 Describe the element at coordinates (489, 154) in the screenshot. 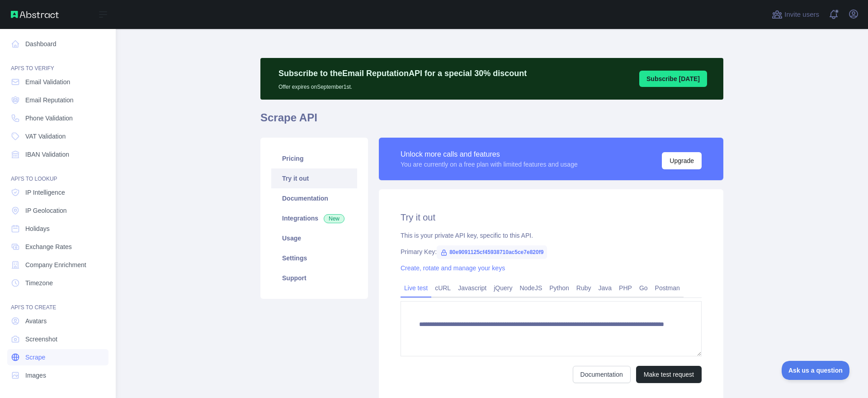

I see `div: Unlock more calls and features` at that location.